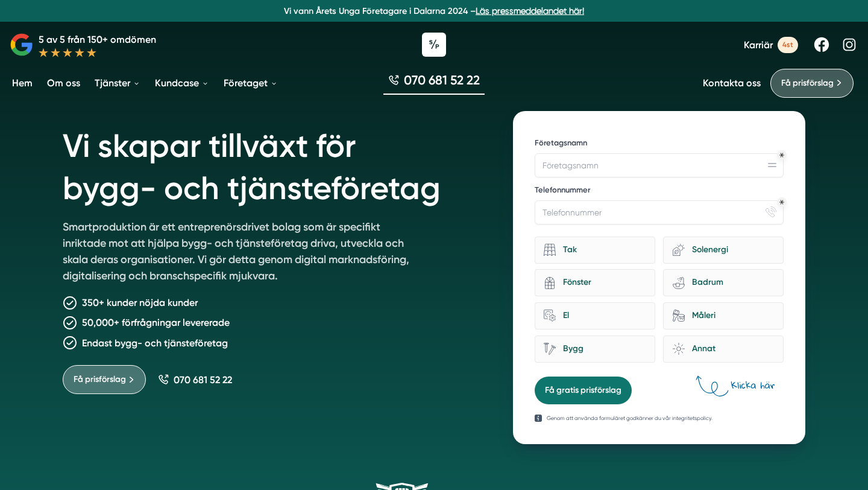 The width and height of the screenshot is (868, 490). I want to click on h1: Vi skapar tillväxt för bygg- och tjänsteföretag, so click(273, 165).